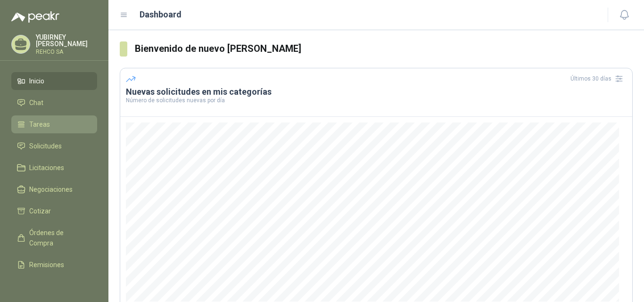  Describe the element at coordinates (376, 100) in the screenshot. I see `p: Número de solicitudes nuevas por día` at that location.